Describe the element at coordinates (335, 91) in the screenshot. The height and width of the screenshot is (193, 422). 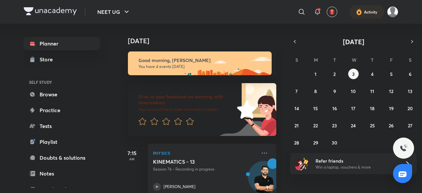
I see `abbr: September 9, 2025` at that location.